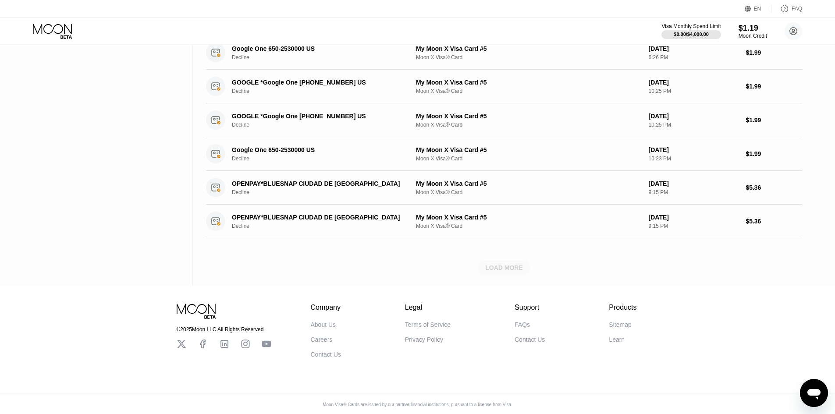  What do you see at coordinates (694, 57) in the screenshot?
I see `div: 6:26 PM` at bounding box center [694, 57].